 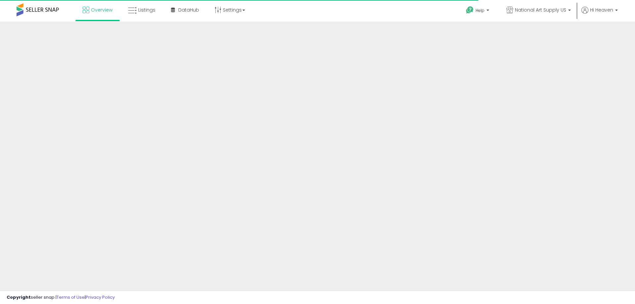 What do you see at coordinates (599, 14) in the screenshot?
I see `a: Hi Heaven` at bounding box center [599, 14].